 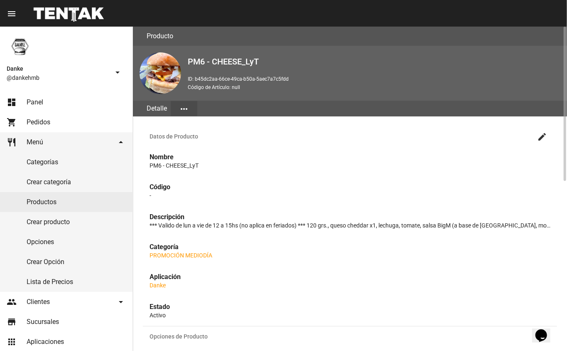 What do you see at coordinates (374, 79) in the screenshot?
I see `p: ID: b45dc2aa-66ce-49ca-b50a-5aec7a7c5fdd` at bounding box center [374, 79].